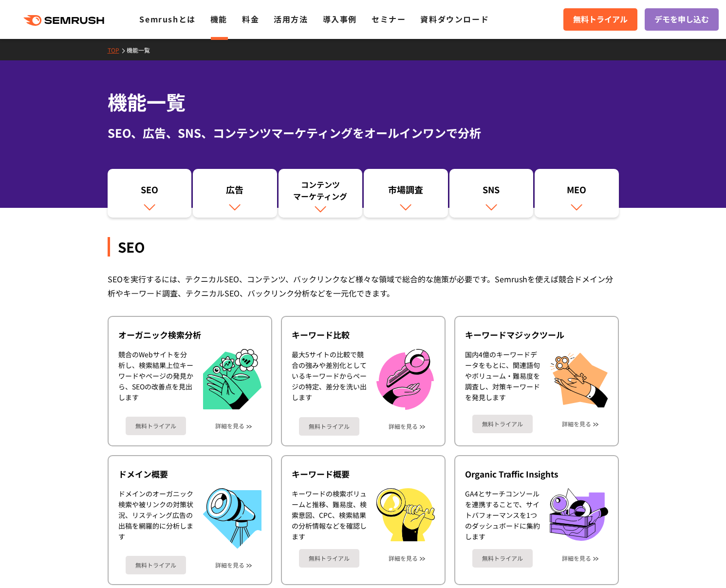 This screenshot has height=588, width=726. I want to click on a: 機能, so click(218, 19).